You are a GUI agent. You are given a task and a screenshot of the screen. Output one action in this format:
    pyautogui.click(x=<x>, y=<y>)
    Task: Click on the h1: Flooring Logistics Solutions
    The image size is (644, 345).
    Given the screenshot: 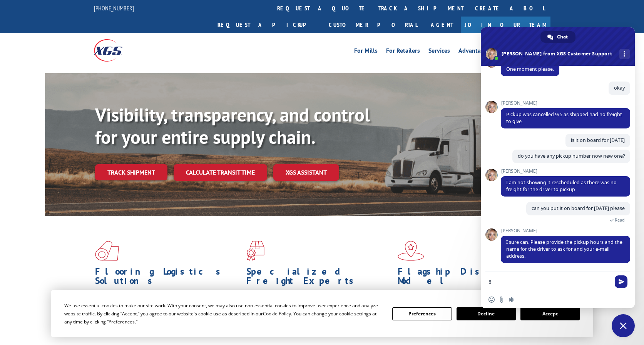 What is the action you would take?
    pyautogui.click(x=168, y=278)
    